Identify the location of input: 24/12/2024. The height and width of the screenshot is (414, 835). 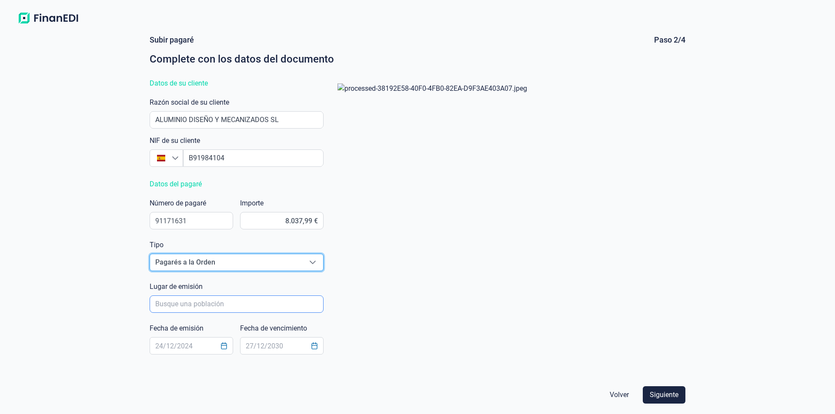
(191, 346).